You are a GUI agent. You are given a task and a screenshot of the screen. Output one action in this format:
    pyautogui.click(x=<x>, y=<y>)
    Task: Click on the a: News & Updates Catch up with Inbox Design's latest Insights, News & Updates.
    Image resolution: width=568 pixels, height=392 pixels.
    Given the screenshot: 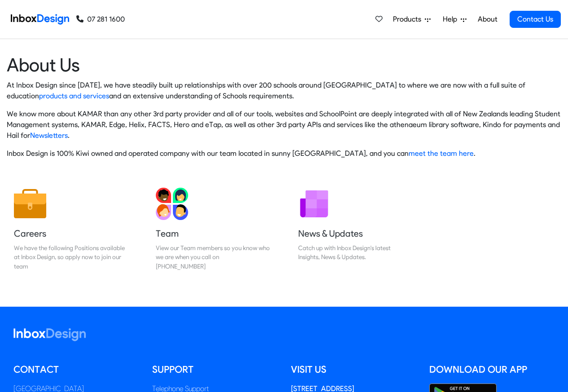 What is the action you would take?
    pyautogui.click(x=355, y=229)
    